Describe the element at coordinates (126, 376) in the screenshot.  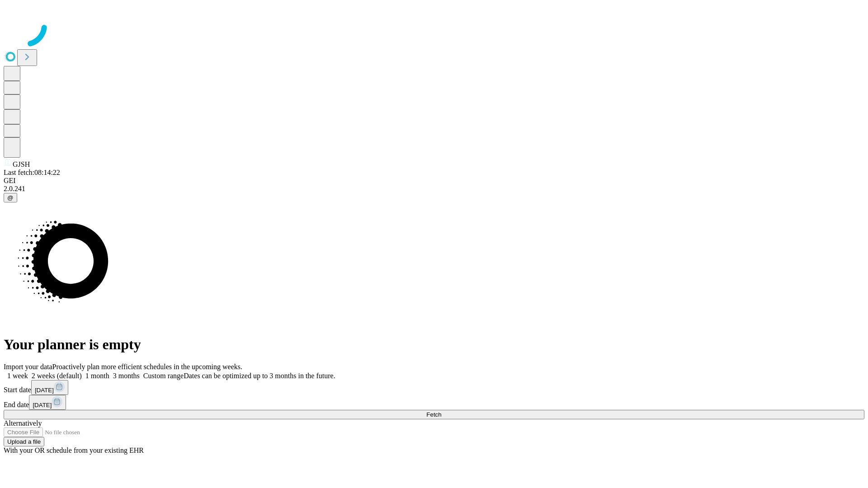
I see `span: 3 months` at that location.